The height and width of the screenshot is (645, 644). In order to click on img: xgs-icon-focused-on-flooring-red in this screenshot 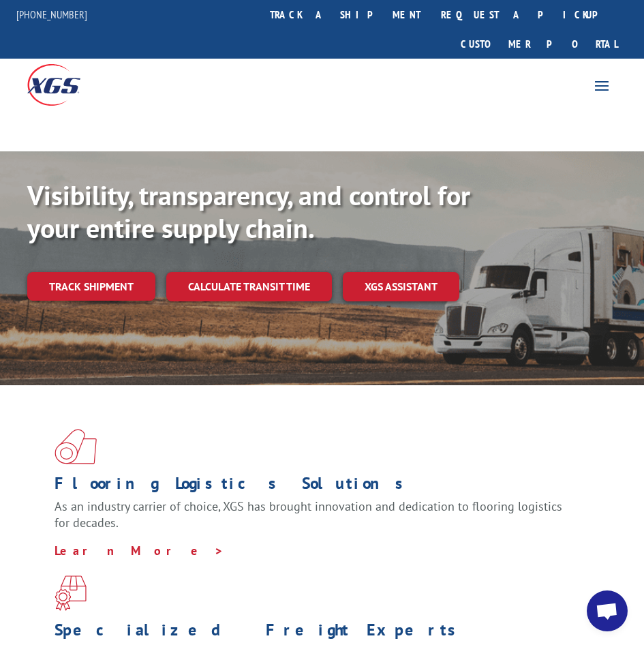, I will do `click(70, 594)`.